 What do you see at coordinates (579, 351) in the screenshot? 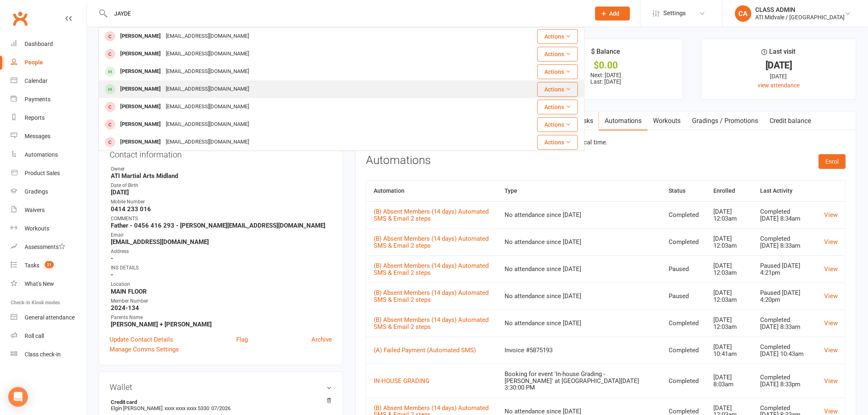
I see `div: Invoice #5875193` at bounding box center [579, 351].